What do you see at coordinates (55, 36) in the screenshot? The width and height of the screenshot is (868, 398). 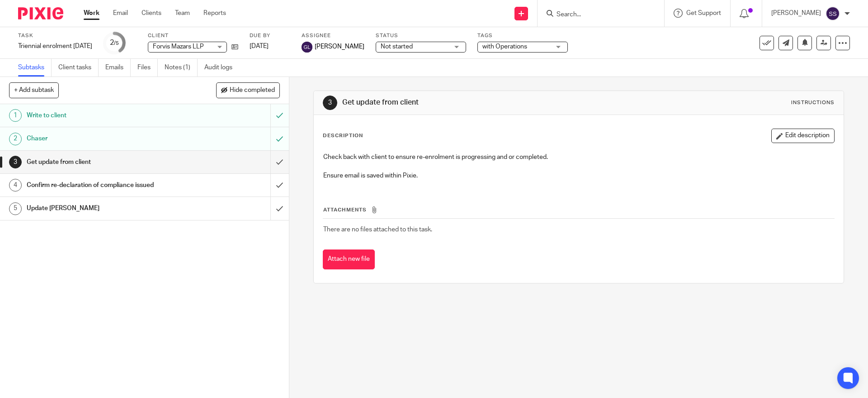 I see `label: Task` at bounding box center [55, 36].